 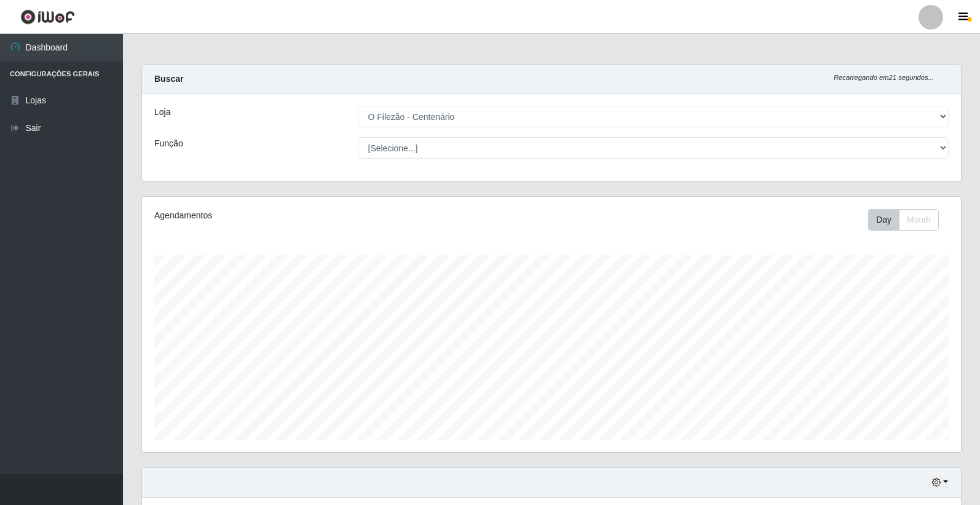 I want to click on label: Função, so click(x=168, y=143).